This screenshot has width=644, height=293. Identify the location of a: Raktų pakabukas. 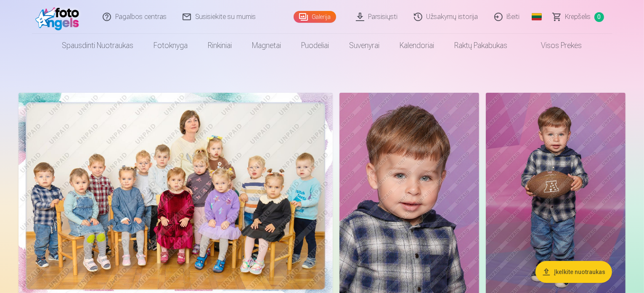
(481, 46).